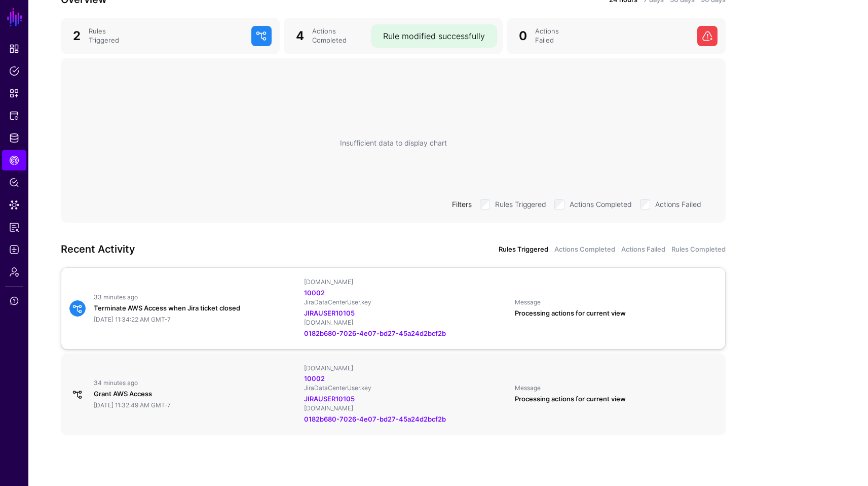 The width and height of the screenshot is (868, 486). I want to click on span: Policy Lens, so click(14, 183).